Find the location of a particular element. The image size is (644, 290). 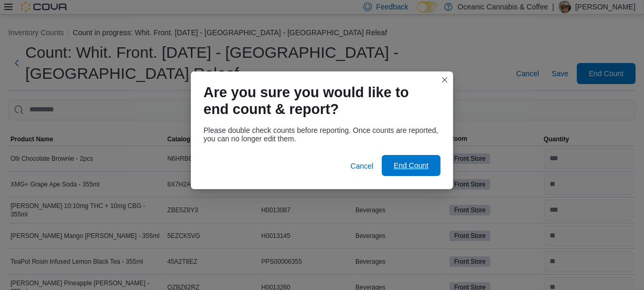

span: Cancel is located at coordinates (362, 166).